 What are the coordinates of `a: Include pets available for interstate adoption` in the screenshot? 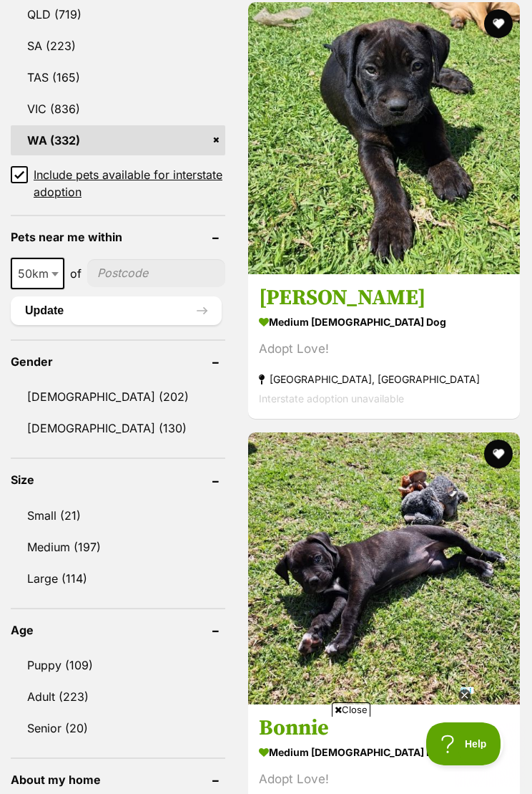 It's located at (118, 183).